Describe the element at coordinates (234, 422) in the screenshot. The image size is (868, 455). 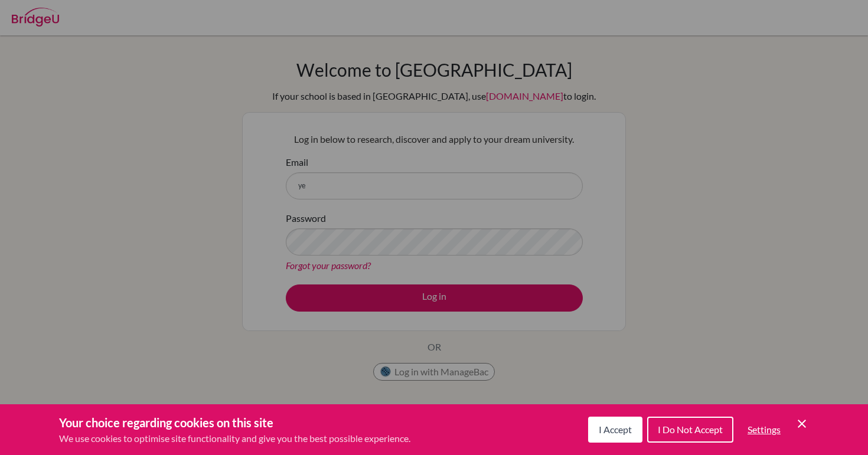
I see `h3: Your choice regarding cookies on this site` at that location.